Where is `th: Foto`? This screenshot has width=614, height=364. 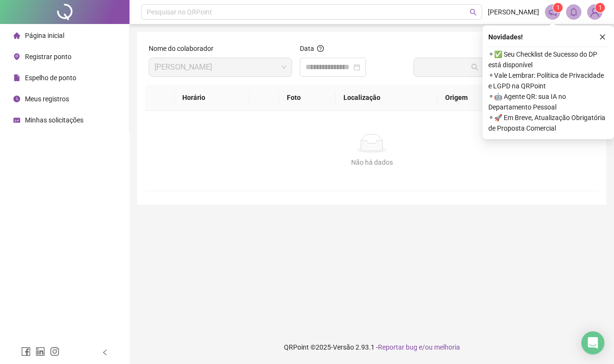 th: Foto is located at coordinates (308, 97).